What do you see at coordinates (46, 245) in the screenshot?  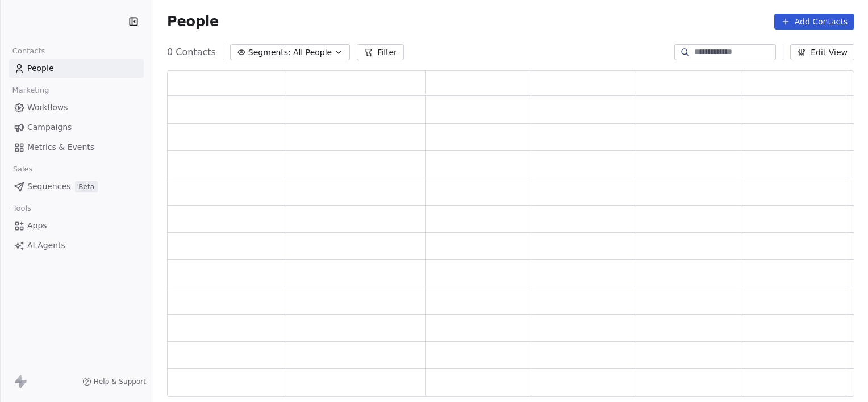 I see `span: AI Agents` at bounding box center [46, 245].